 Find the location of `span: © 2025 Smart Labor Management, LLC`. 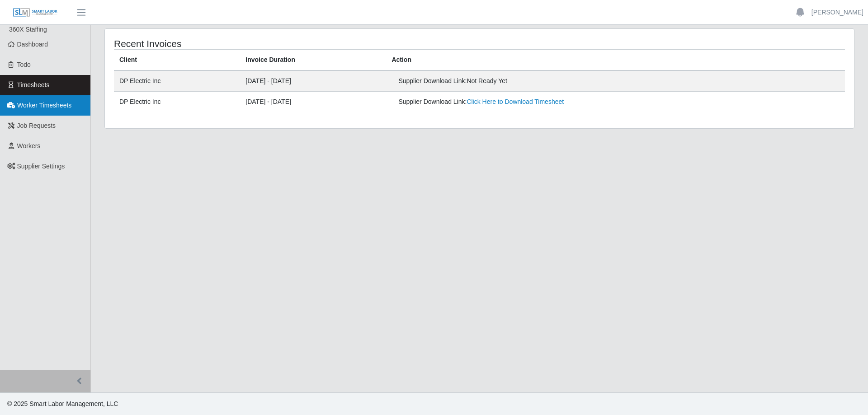

span: © 2025 Smart Labor Management, LLC is located at coordinates (62, 404).